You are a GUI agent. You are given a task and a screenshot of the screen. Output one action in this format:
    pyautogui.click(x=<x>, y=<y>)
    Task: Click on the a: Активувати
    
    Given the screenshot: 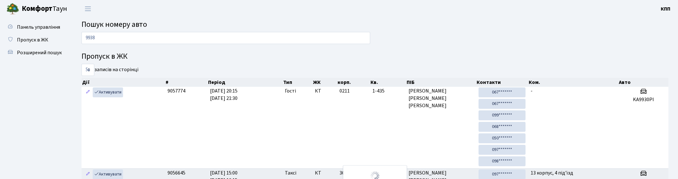 What is the action you would take?
    pyautogui.click(x=108, y=92)
    